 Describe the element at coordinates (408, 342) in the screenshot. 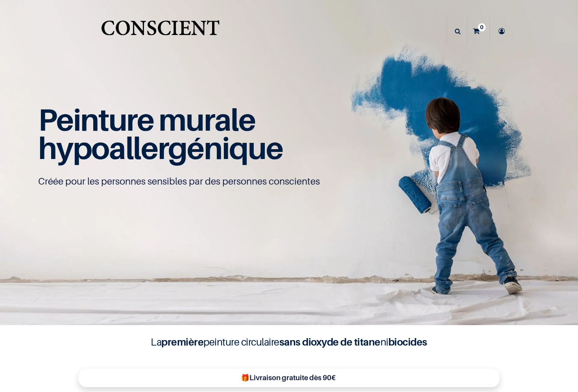

I see `b: biocides` at that location.